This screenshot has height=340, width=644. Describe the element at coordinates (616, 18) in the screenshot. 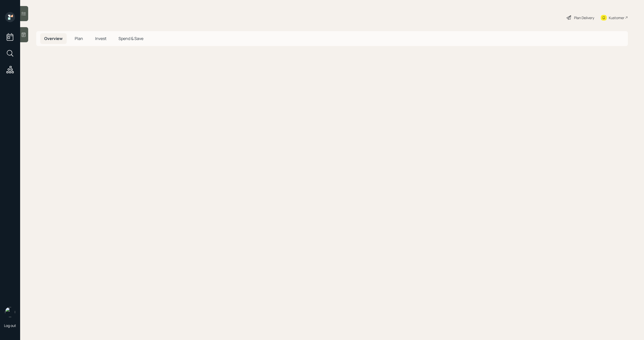

I see `div: Kustomer` at that location.